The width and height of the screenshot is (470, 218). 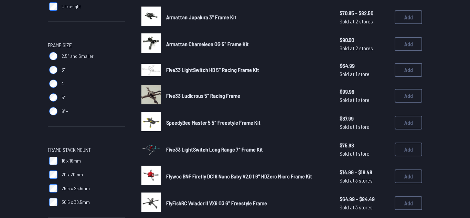 What do you see at coordinates (247, 203) in the screenshot?
I see `a: FlyFishRC Volador II VX6 O3 6" Freestyle Frame` at bounding box center [247, 203].